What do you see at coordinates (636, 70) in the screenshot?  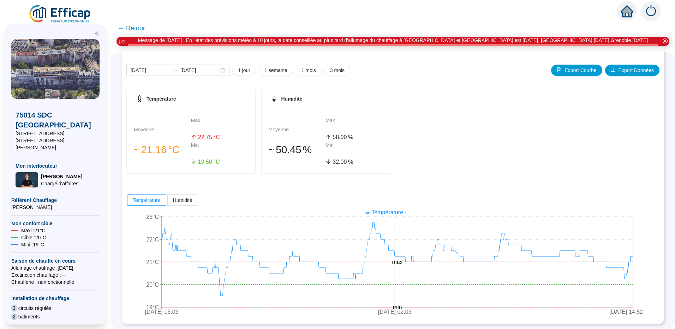 I see `span: Export Données` at bounding box center [636, 70].